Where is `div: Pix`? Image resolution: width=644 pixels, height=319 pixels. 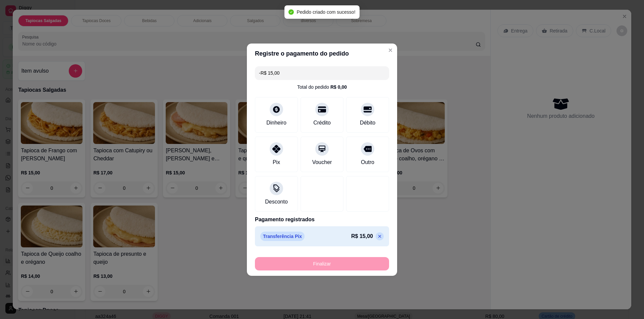
div: Pix is located at coordinates (277, 162).